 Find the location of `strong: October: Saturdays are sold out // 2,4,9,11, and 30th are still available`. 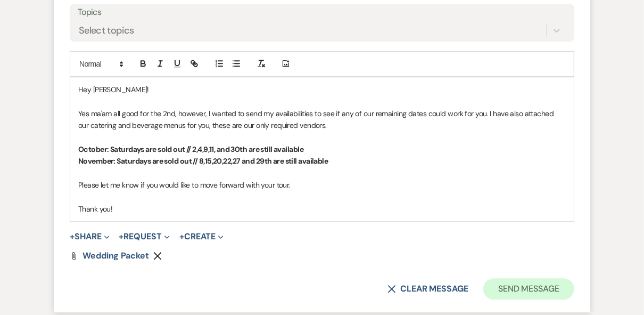

strong: October: Saturdays are sold out // 2,4,9,11, and 30th are still available is located at coordinates (190, 149).